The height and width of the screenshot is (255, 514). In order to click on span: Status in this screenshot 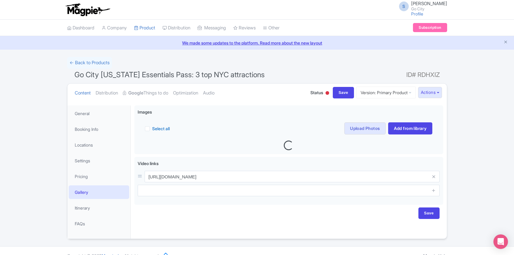, I will do `click(317, 92)`.